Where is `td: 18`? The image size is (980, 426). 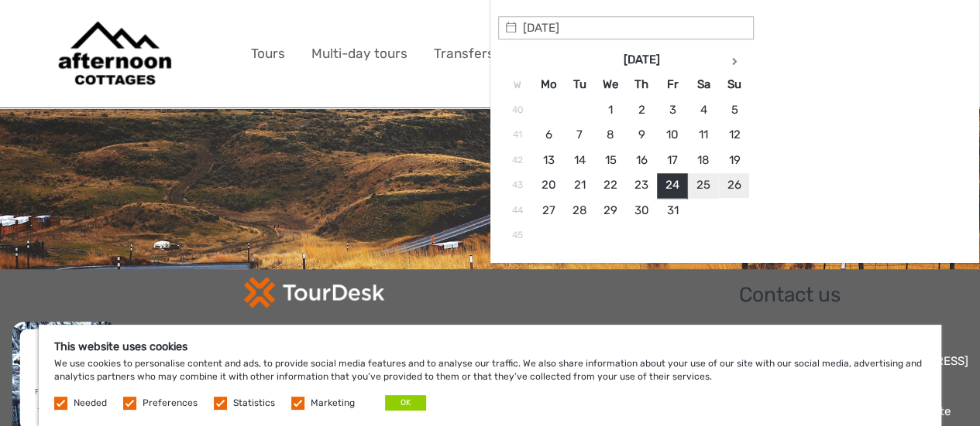
td: 18 is located at coordinates (704, 160).